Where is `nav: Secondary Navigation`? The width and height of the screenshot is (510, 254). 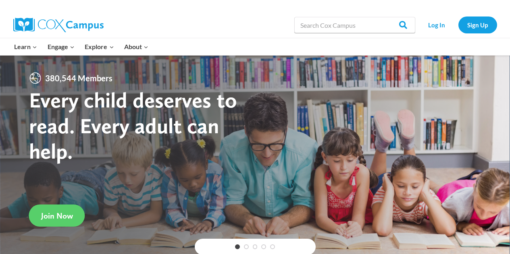
nav: Secondary Navigation is located at coordinates (458, 25).